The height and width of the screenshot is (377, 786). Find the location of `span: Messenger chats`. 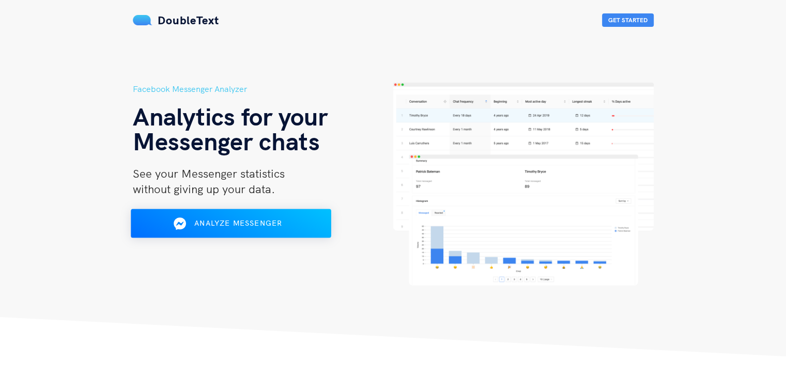

span: Messenger chats is located at coordinates (226, 141).